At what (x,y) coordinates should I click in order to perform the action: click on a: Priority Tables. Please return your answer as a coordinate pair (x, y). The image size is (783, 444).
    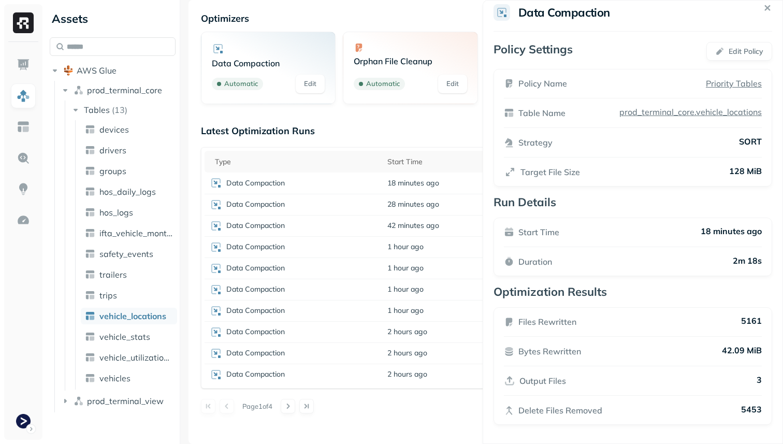
    Looking at the image, I should click on (734, 83).